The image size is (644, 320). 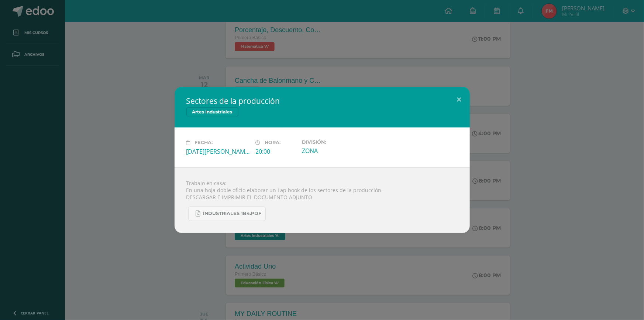 What do you see at coordinates (276, 152) in the screenshot?
I see `div: 20:00` at bounding box center [276, 152].